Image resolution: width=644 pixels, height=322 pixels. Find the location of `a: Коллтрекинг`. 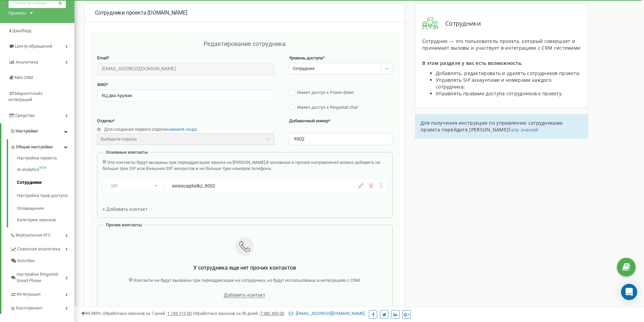

a: Коллтрекинг is located at coordinates (42, 307).